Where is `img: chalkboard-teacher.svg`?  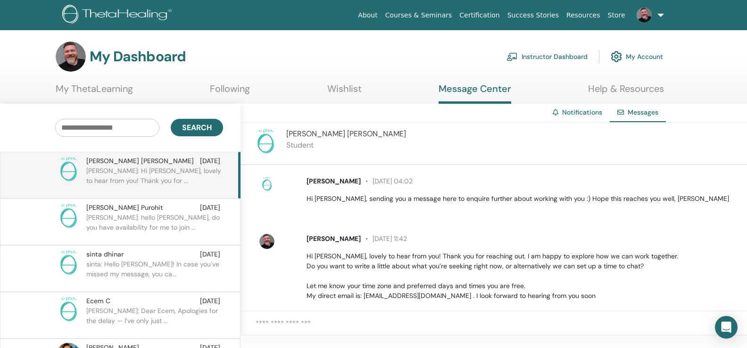 img: chalkboard-teacher.svg is located at coordinates (512, 57).